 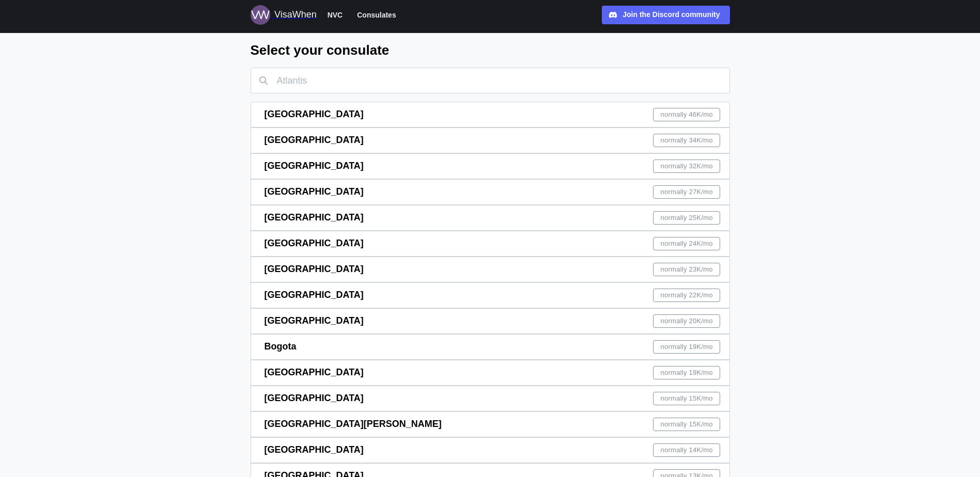 I want to click on span: normally 14K /mo, so click(x=687, y=450).